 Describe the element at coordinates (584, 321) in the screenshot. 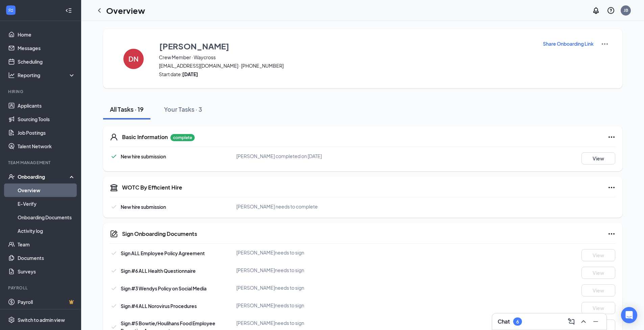

I see `svg: ChevronUp` at that location.